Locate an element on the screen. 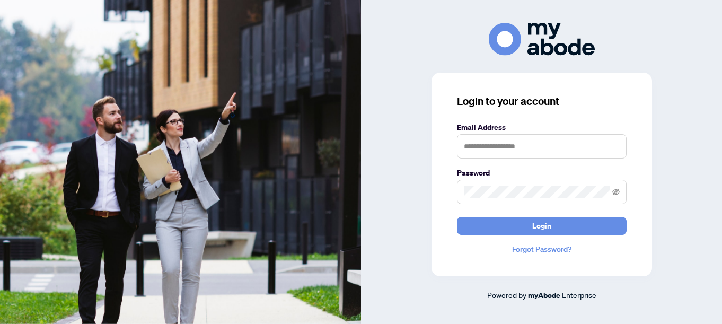  button: Login is located at coordinates (542, 226).